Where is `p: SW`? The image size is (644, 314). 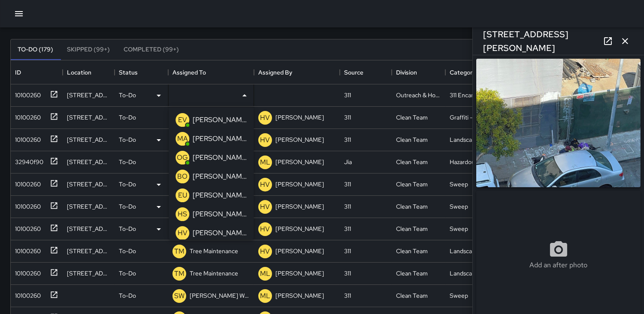
p: SW is located at coordinates (179, 296).